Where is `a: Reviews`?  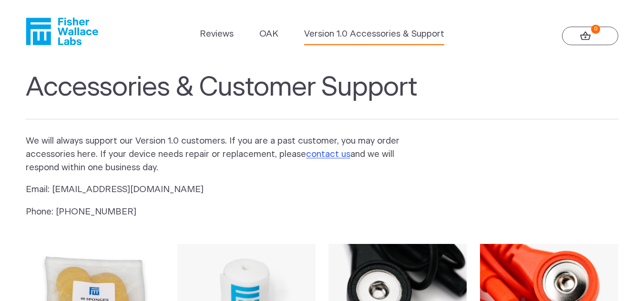
a: Reviews is located at coordinates (217, 34).